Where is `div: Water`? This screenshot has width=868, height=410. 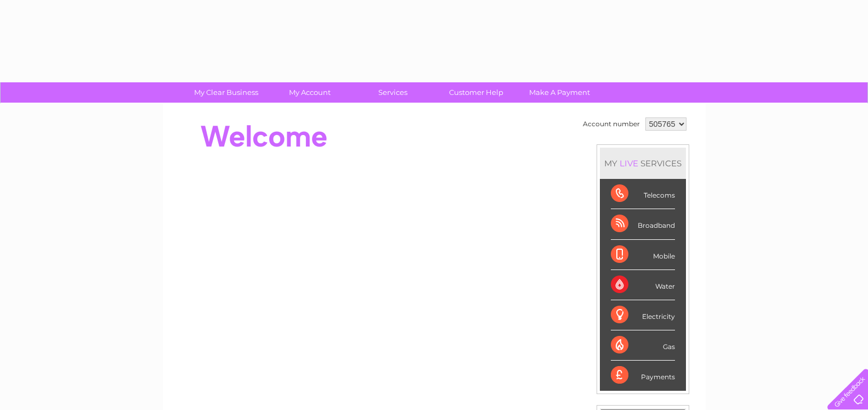 div: Water is located at coordinates (642, 285).